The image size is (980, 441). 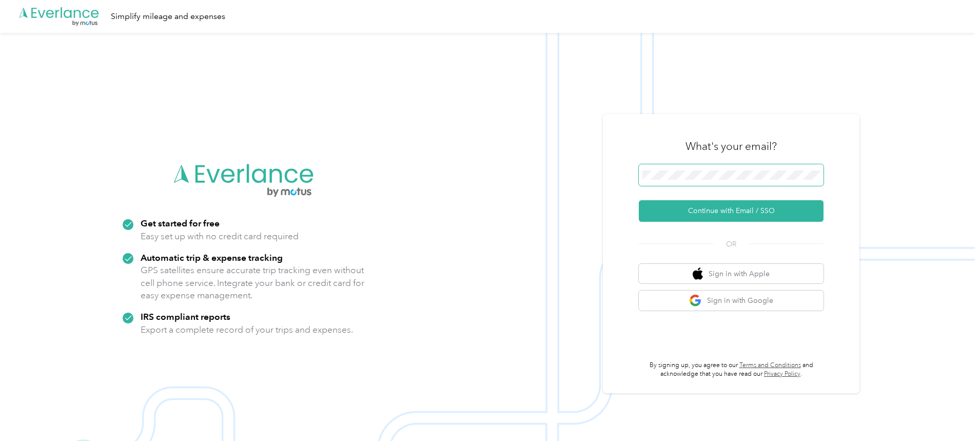 What do you see at coordinates (180, 223) in the screenshot?
I see `strong: Get started for free` at bounding box center [180, 223].